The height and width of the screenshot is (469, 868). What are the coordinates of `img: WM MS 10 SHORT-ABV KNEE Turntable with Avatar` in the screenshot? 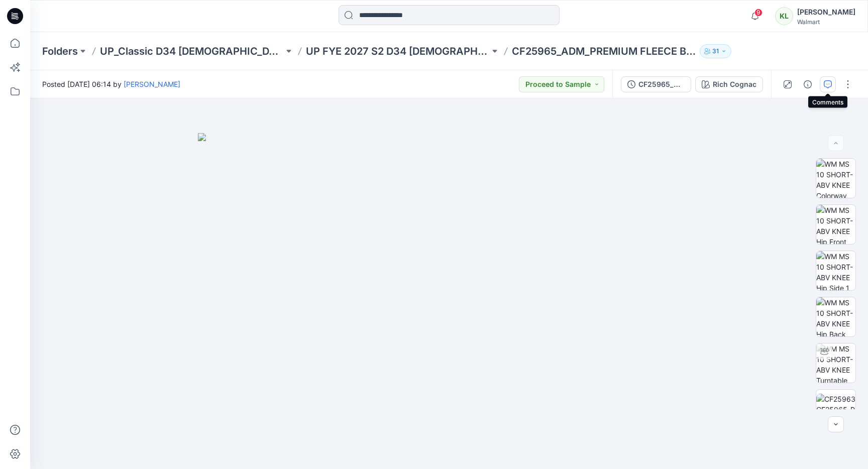 It's located at (836, 363).